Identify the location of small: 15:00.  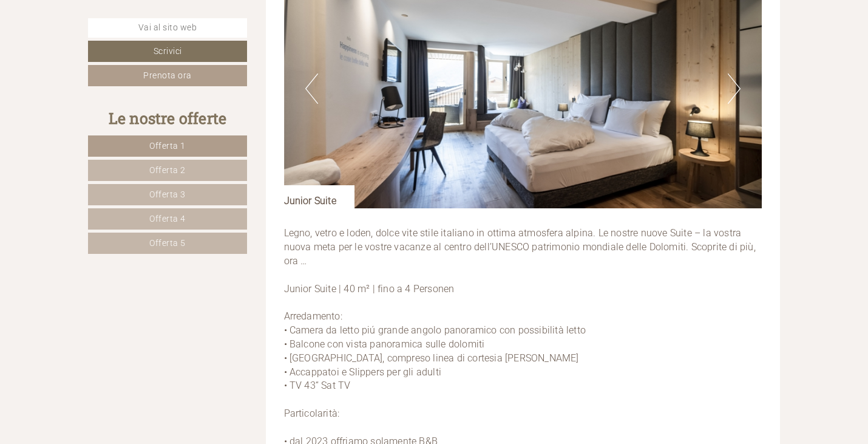
(103, 64).